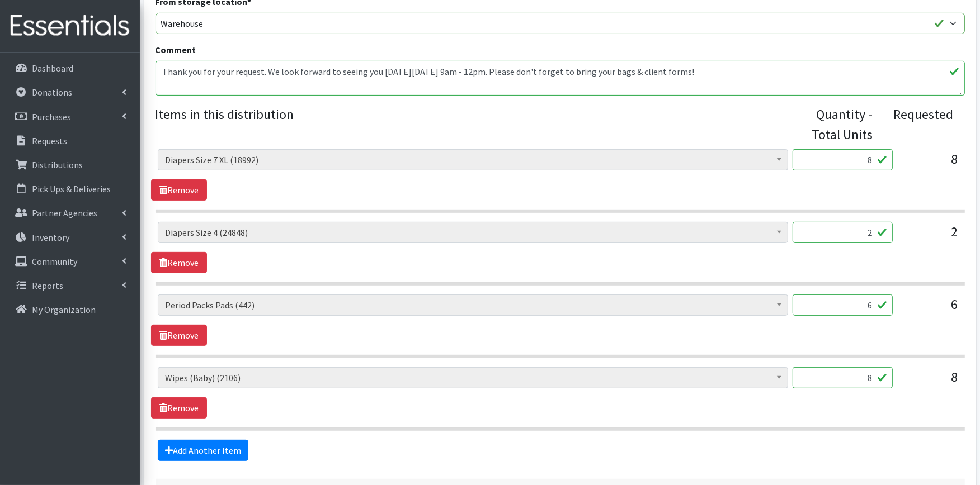 The image size is (980, 485). Describe the element at coordinates (473, 233) in the screenshot. I see `span: Diapers Size 4 (24848)` at that location.